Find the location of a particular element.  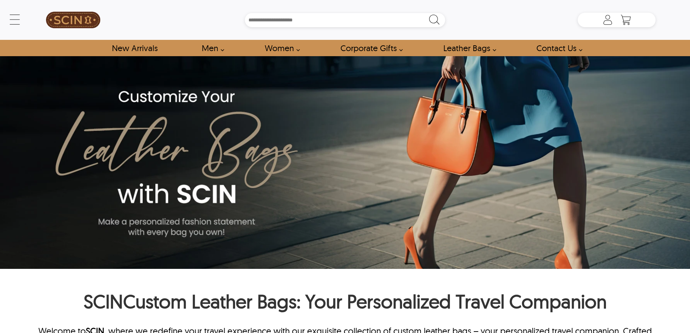

a: Shop Leather Corporate Gifts is located at coordinates (369, 48).